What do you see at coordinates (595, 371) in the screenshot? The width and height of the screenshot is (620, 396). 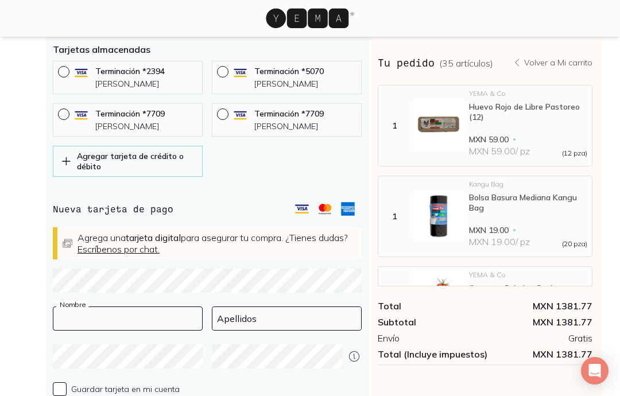 I see `div: Open Intercom Messenger` at bounding box center [595, 371].